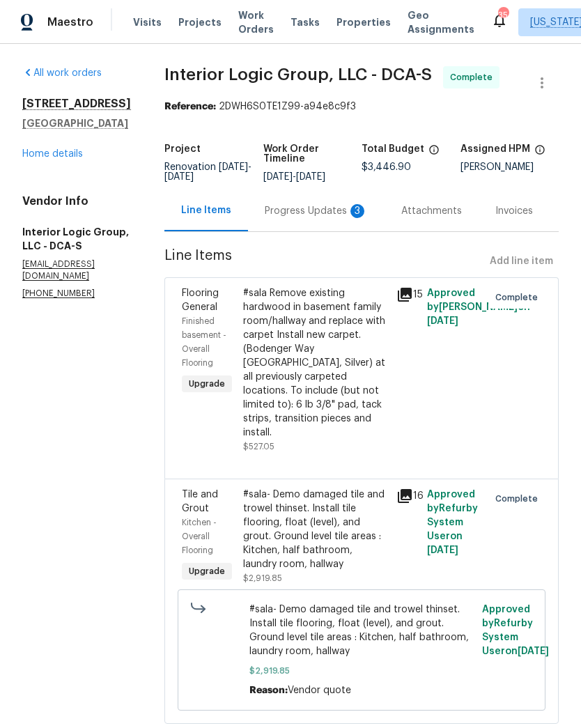 Image resolution: width=581 pixels, height=728 pixels. I want to click on h5: Interior Logic Group, LLC - DCA-S, so click(76, 239).